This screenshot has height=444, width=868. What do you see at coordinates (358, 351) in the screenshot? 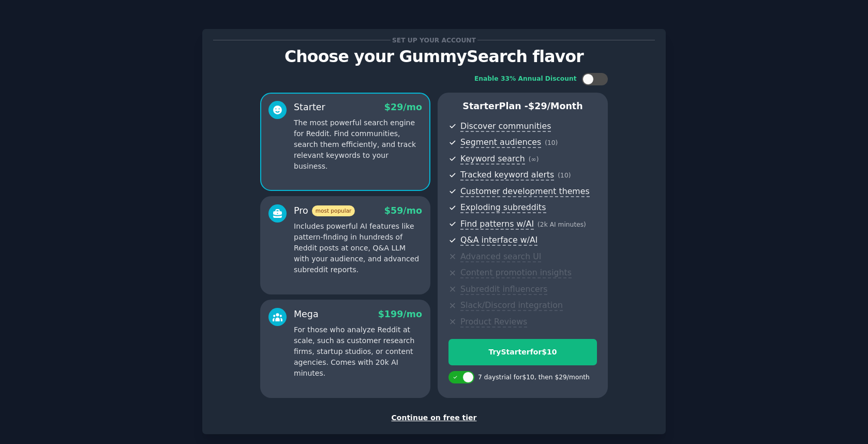
I see `p: For those who analyze Reddit at scale, such as customer research firms, startup studios, or conte...` at bounding box center [358, 351].